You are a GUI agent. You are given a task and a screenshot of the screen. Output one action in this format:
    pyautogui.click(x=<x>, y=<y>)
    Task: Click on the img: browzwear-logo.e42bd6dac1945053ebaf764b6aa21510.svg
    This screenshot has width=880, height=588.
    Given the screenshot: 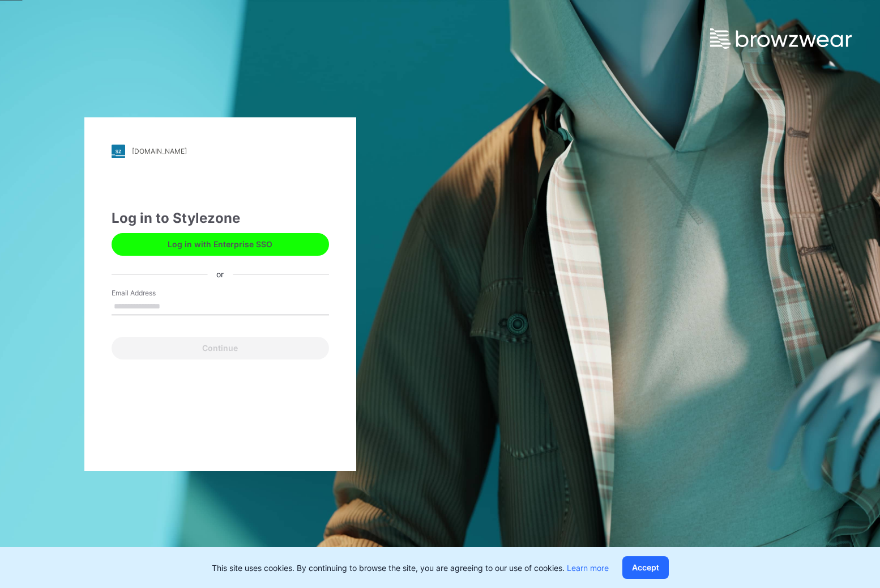 What is the action you would take?
    pyautogui.click(x=782, y=39)
    